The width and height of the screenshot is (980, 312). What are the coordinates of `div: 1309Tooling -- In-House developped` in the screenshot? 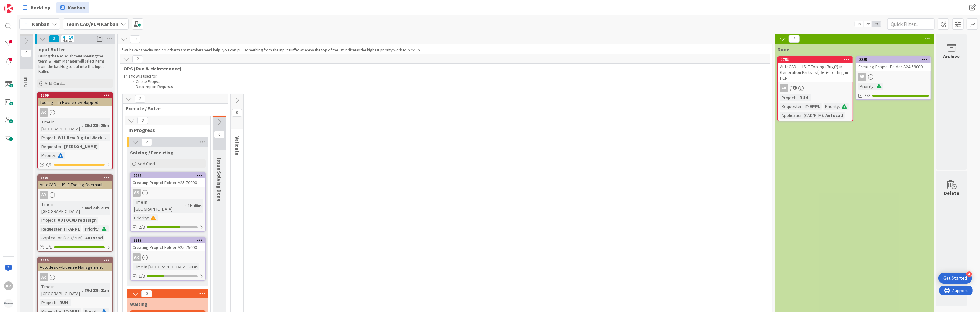 It's located at (75, 99).